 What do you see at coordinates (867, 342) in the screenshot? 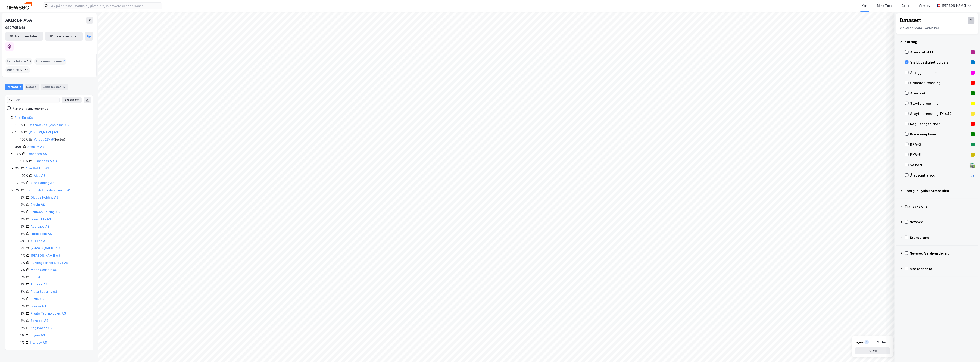
I see `div: 1` at bounding box center [867, 342].